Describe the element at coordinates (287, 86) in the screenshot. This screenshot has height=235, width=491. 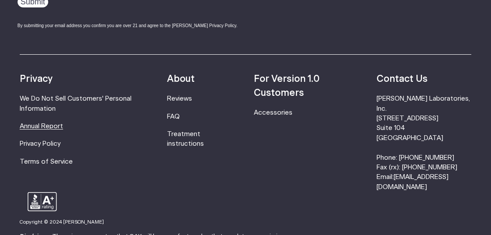
I see `strong: For Version 1.0 Customers` at that location.